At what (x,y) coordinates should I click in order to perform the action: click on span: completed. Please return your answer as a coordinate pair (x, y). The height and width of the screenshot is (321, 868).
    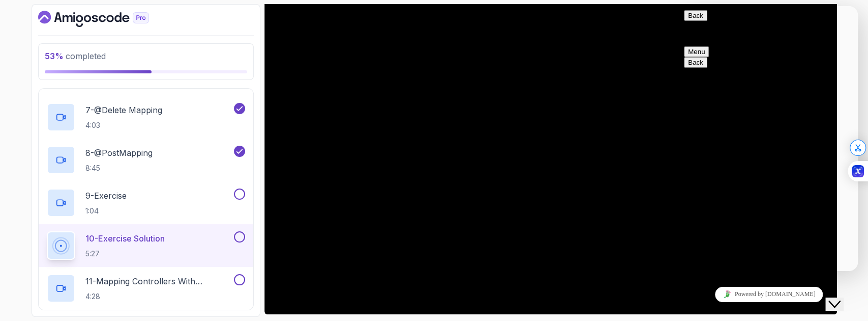
    Looking at the image, I should click on (75, 56).